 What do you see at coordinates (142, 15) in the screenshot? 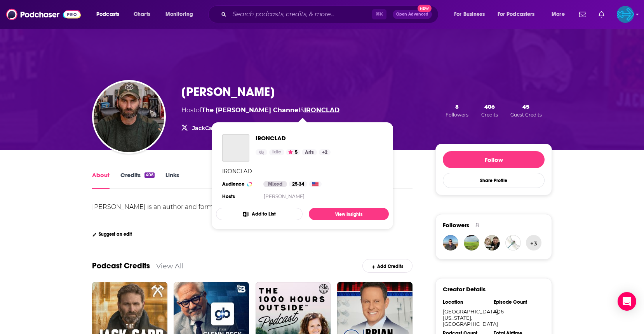
I see `a: Charts` at bounding box center [142, 15].